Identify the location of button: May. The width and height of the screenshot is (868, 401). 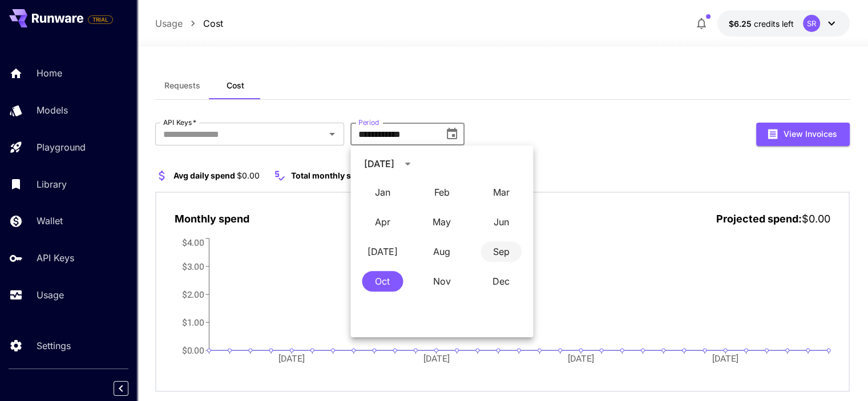
(442, 222).